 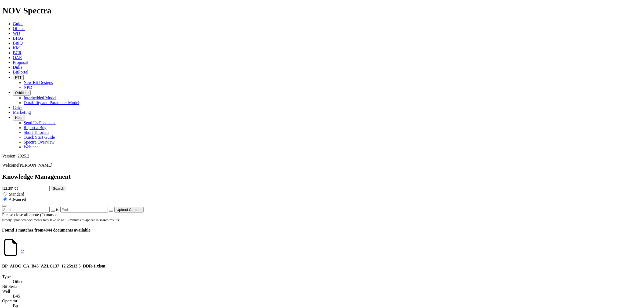 I want to click on span: Dulls, so click(x=17, y=67).